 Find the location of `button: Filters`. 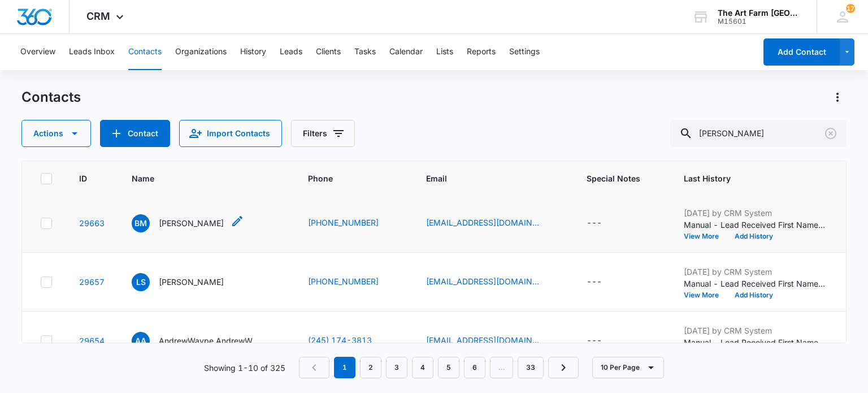

button: Filters is located at coordinates (323, 134).